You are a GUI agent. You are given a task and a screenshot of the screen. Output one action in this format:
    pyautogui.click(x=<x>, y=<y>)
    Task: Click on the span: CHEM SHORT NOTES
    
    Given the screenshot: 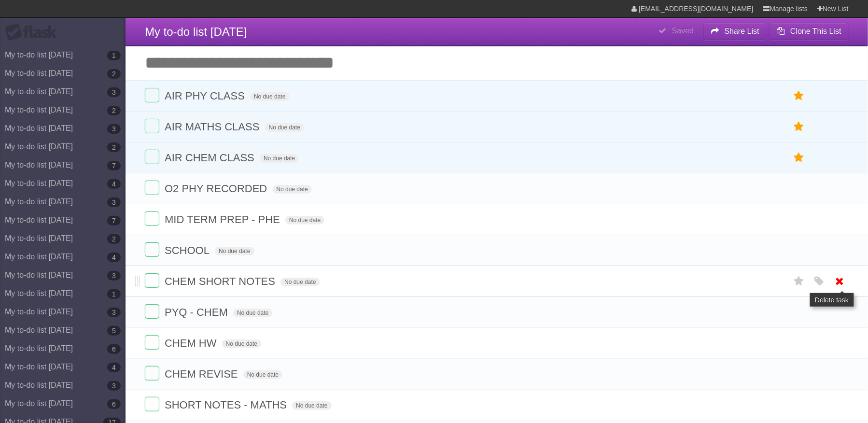 What is the action you would take?
    pyautogui.click(x=221, y=281)
    